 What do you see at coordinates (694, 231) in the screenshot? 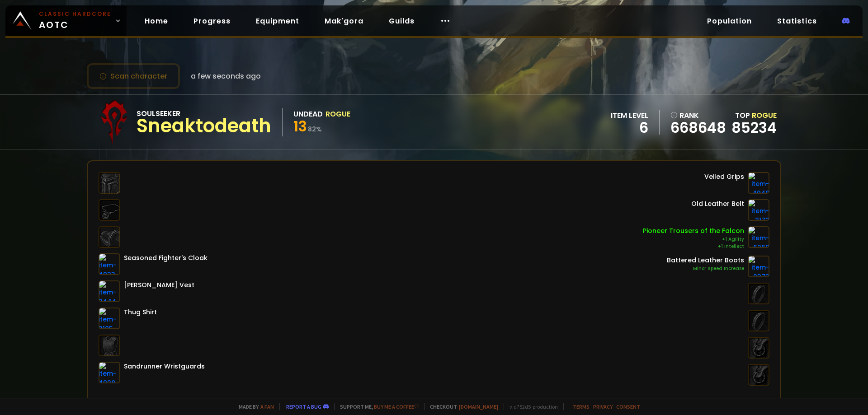
I see `div: Pioneer Trousers of the Falcon` at bounding box center [694, 231].